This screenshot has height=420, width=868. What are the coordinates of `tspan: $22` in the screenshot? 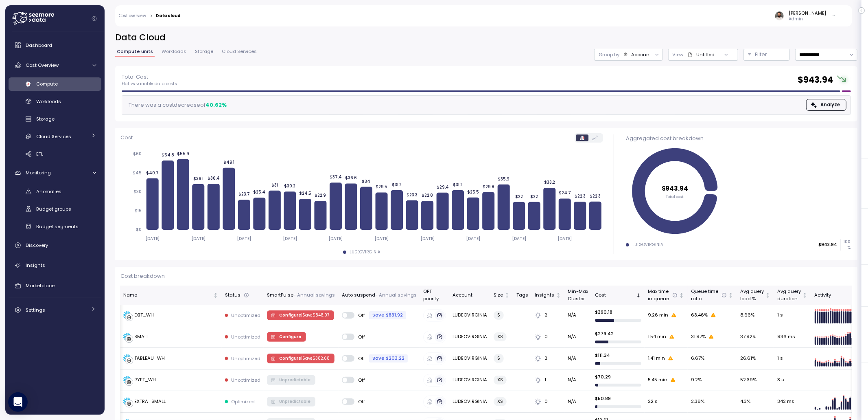 It's located at (534, 196).